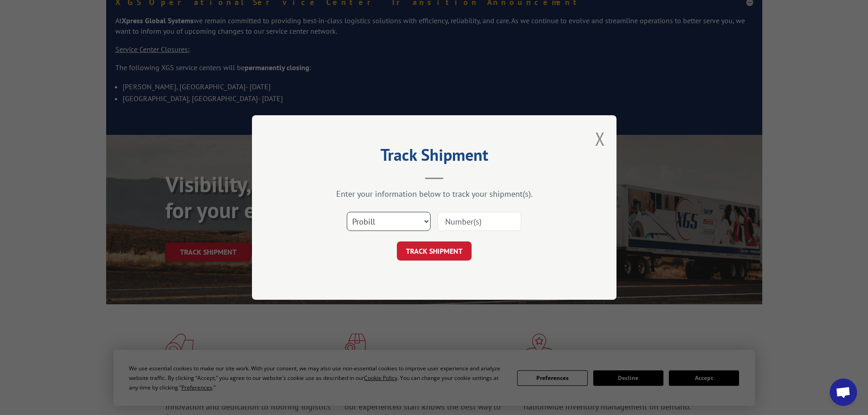 The width and height of the screenshot is (868, 415). I want to click on h2: Track Shipment, so click(434, 157).